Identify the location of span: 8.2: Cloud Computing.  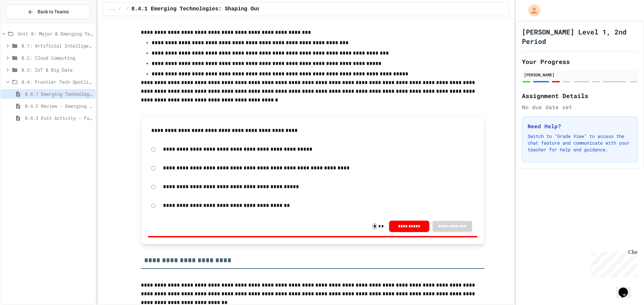
(57, 58).